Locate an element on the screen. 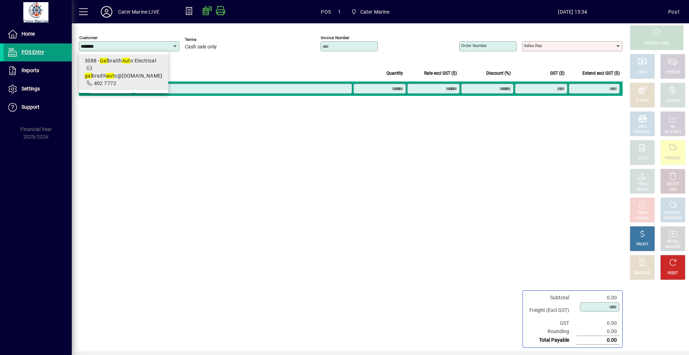 This screenshot has width=689, height=355. div: INVOICES is located at coordinates (672, 247).